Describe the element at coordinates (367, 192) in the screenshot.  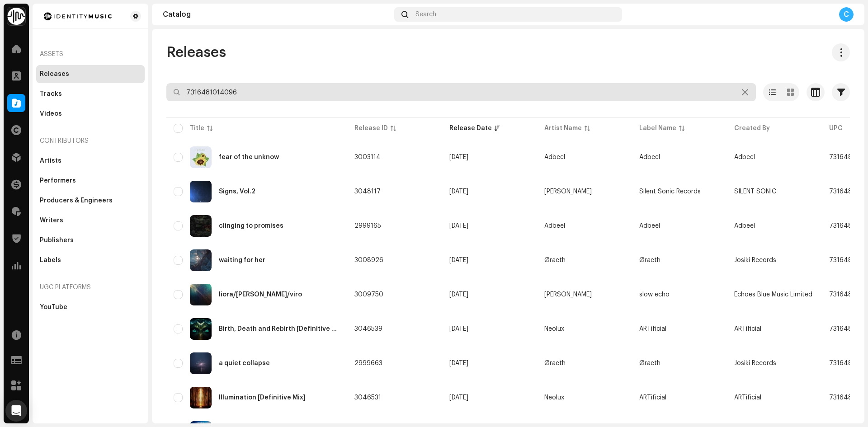
I see `span: 3048117` at that location.